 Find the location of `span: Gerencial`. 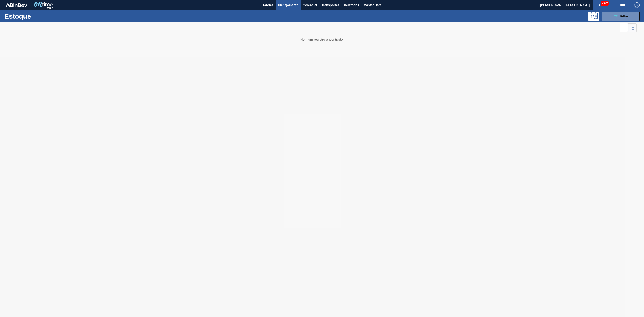

span: Gerencial is located at coordinates (310, 5).